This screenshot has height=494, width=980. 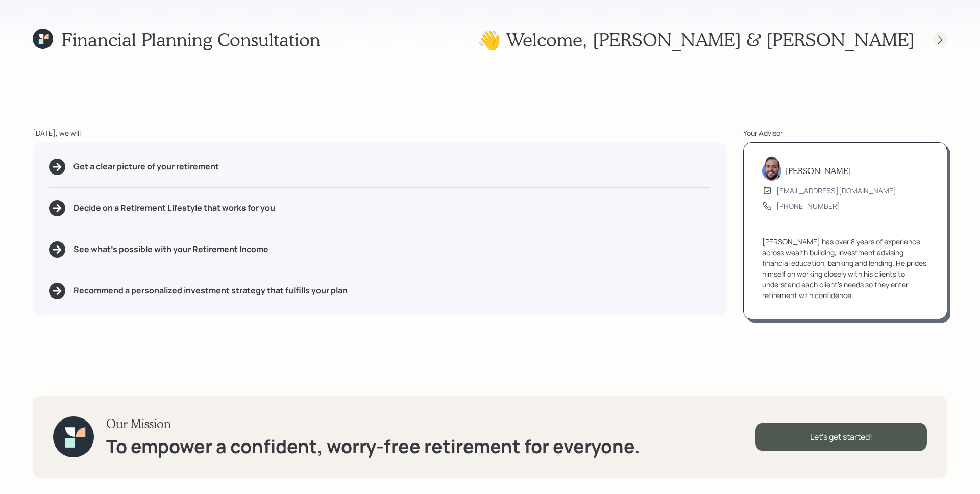 I want to click on h5: Recommend a personalized investment strategy that fulfills your plan, so click(x=210, y=291).